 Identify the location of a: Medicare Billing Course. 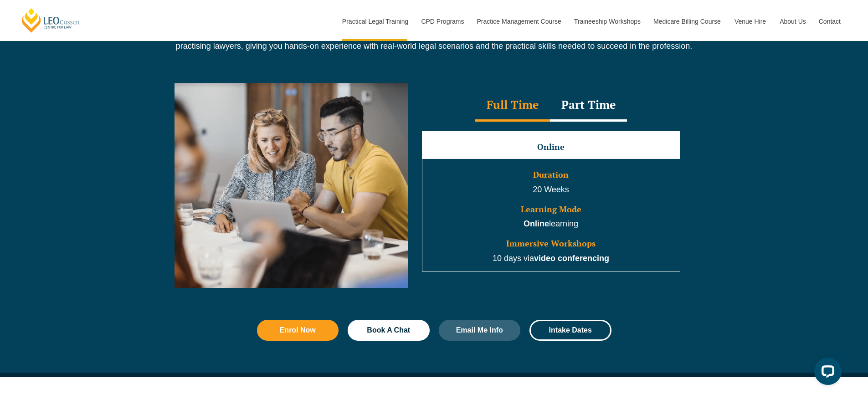
(687, 21).